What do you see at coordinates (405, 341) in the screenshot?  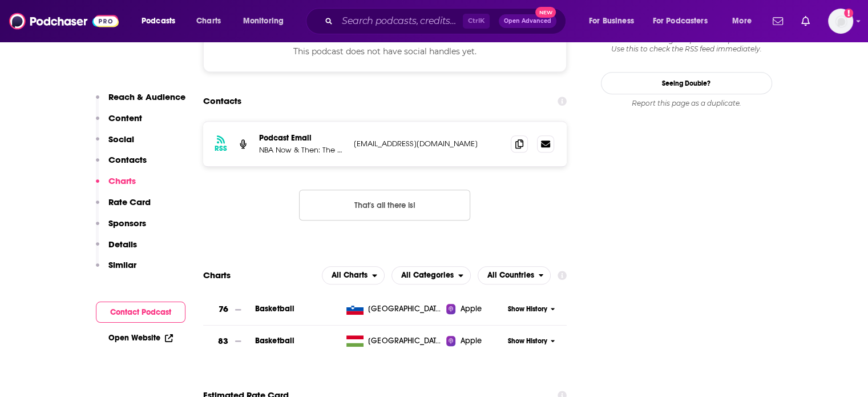 I see `span: Hungary` at bounding box center [405, 341].